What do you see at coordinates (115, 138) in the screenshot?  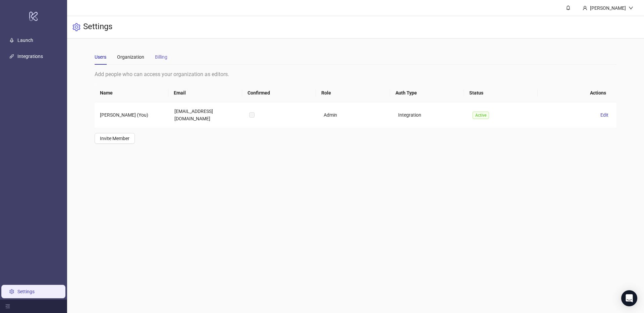 I see `button: Invite Member` at bounding box center [115, 138].